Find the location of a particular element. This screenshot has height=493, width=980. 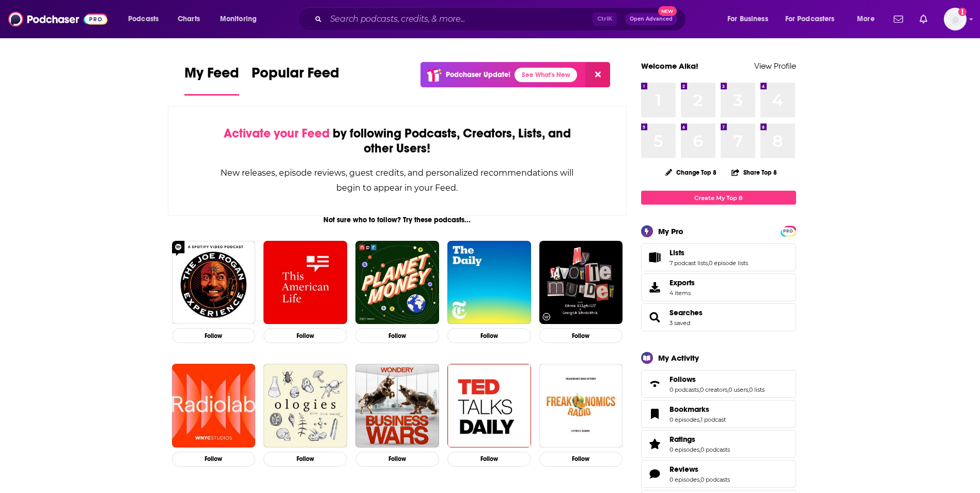

div: New releases, episode reviews, guest credits, and personalized recommendations will begin to appe... is located at coordinates (398, 180).